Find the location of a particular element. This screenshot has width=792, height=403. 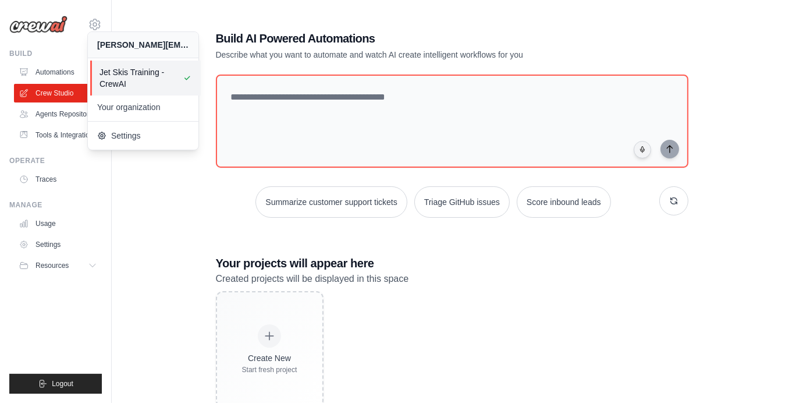

p: Created projects will be displayed in this space is located at coordinates (452, 279).